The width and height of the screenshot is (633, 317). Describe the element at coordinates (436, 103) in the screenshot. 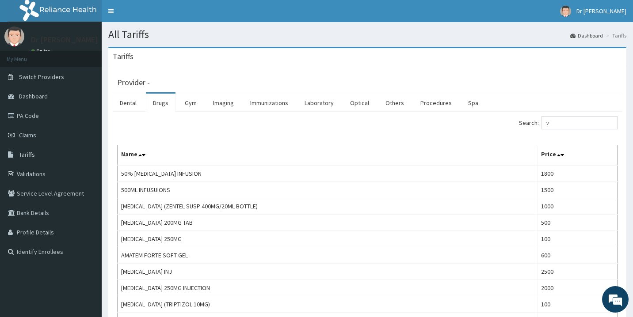

I see `a: Procedures` at that location.